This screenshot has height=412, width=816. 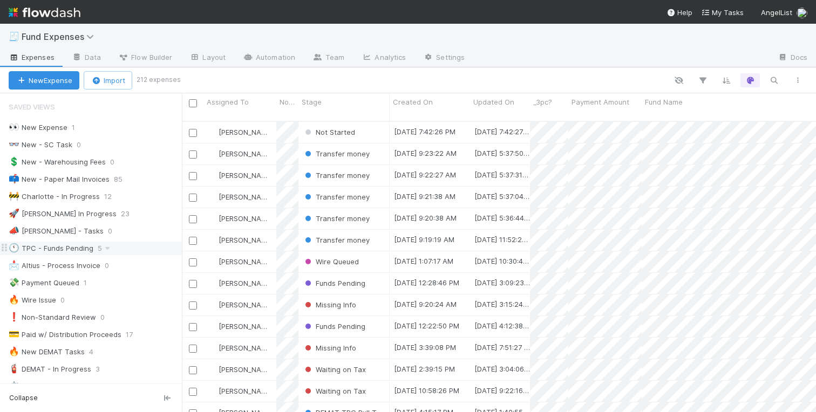 What do you see at coordinates (336, 240) in the screenshot?
I see `span: Transfer money` at bounding box center [336, 240].